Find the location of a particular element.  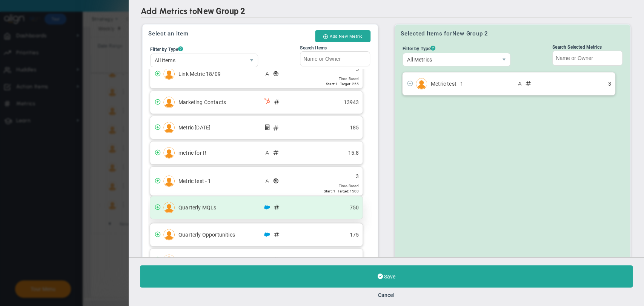

span: 10 is located at coordinates (356, 260).